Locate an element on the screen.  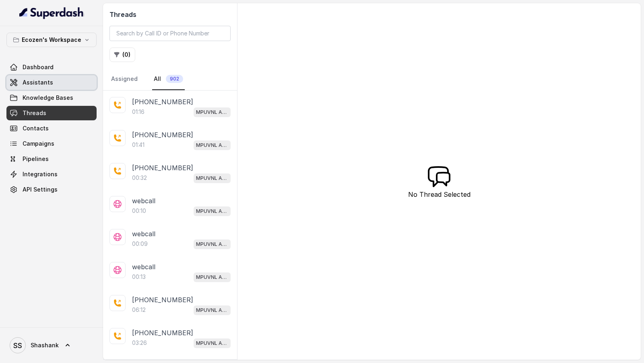
span: 902 is located at coordinates (175, 79).